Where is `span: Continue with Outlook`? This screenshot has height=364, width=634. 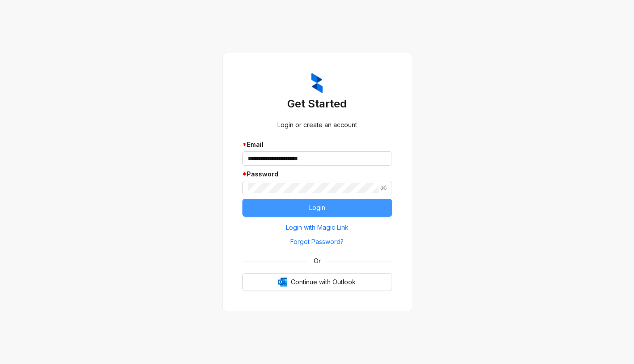 span: Continue with Outlook is located at coordinates (323, 282).